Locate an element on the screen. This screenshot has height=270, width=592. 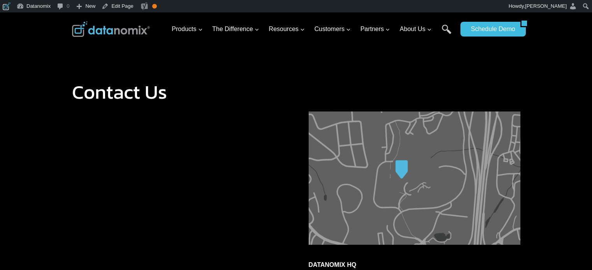
span: The Difference is located at coordinates (235, 29).